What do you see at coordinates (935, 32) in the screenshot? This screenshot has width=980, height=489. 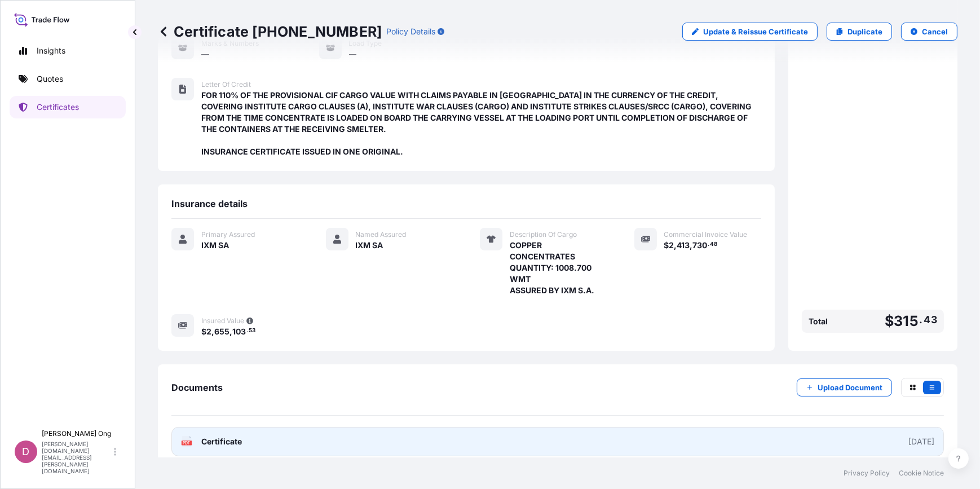 I see `p: Cancel` at bounding box center [935, 32].